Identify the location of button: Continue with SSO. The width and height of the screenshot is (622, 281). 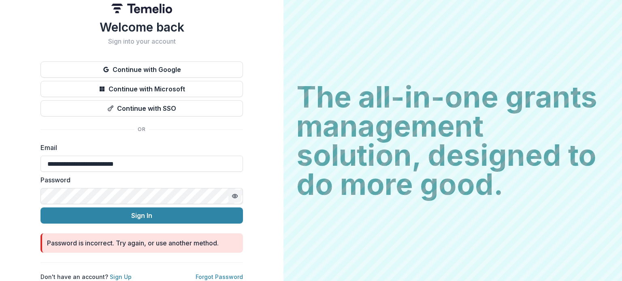
(142, 108).